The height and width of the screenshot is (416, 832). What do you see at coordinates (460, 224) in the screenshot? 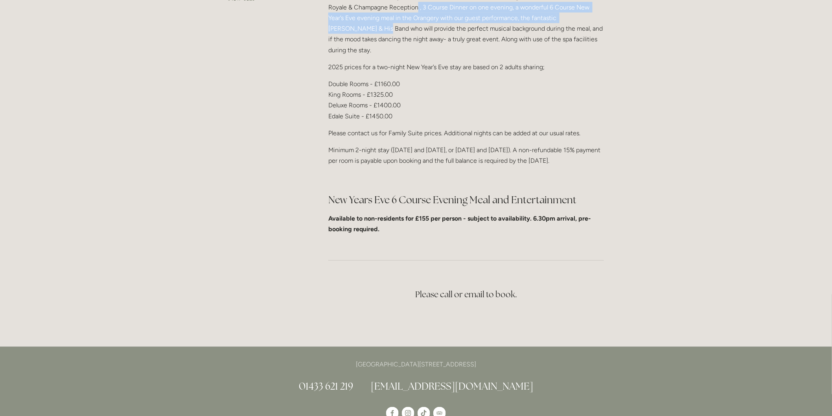
I see `strong: Available to non-residents for £155 per person - subject to availability. 6.30pm arrival, pre-boo...` at bounding box center [460, 224].